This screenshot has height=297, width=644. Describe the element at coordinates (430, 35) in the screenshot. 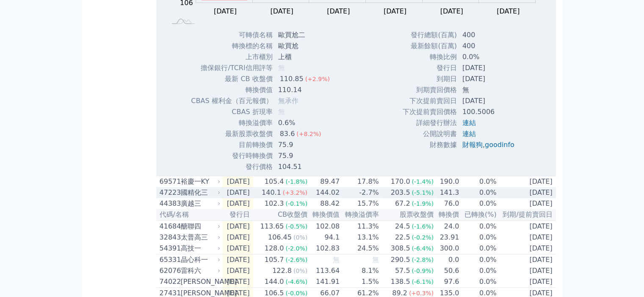

I see `td: 發行總額(百萬)` at that location.